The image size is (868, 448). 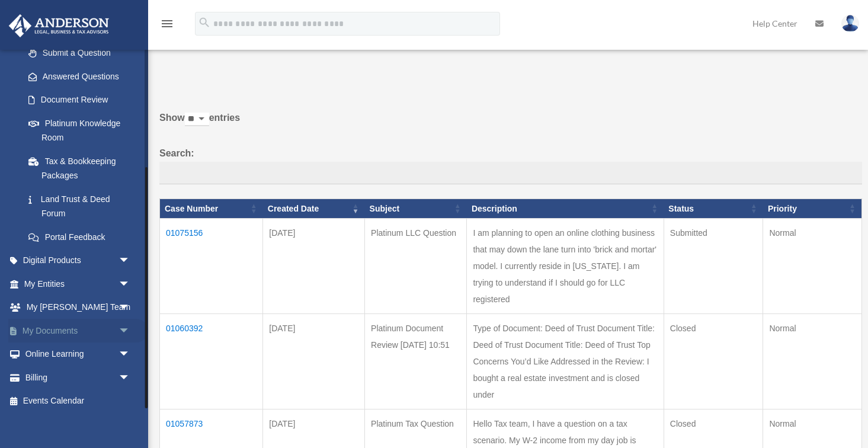 What do you see at coordinates (79, 169) in the screenshot?
I see `a: Tax & Bookkeeping Packages` at bounding box center [79, 169].